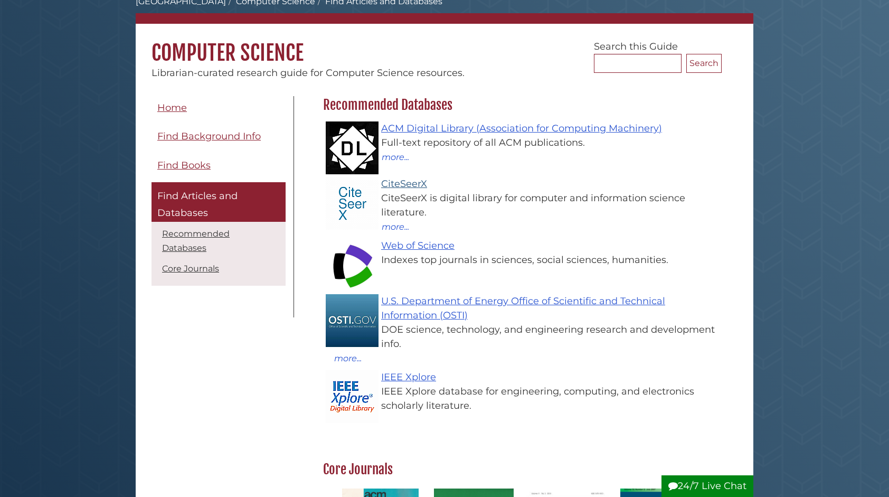  I want to click on h1: Computer Science, so click(444, 45).